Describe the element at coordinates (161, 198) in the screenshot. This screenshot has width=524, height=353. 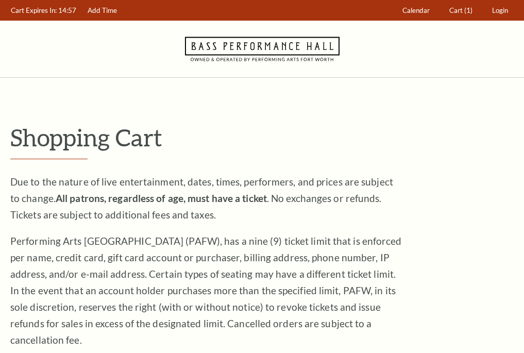
I see `strong: All patrons, regardless of age, must have a ticket` at that location.